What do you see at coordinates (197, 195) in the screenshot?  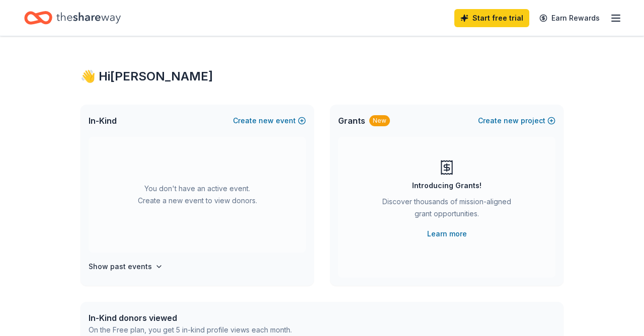 I see `div: You don't have an active event. Create a new event to view donors.` at bounding box center [197, 195].